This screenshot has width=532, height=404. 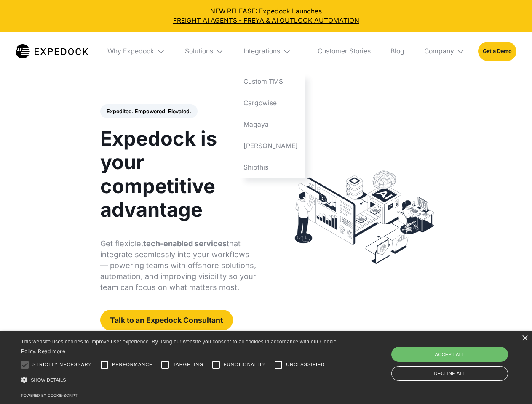 I want to click on nav: Integrations, so click(x=271, y=124).